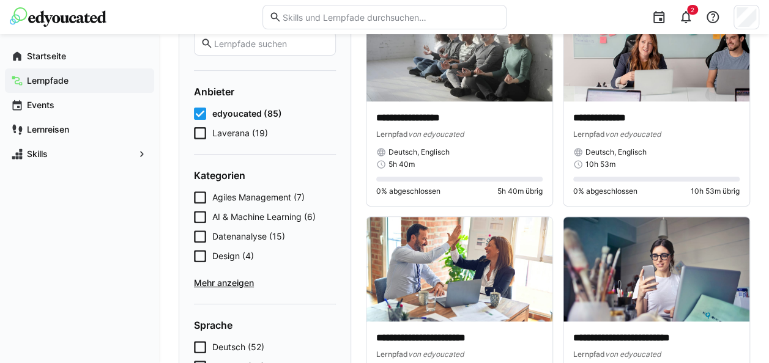 The image size is (769, 363). I want to click on h4: Sprache, so click(265, 325).